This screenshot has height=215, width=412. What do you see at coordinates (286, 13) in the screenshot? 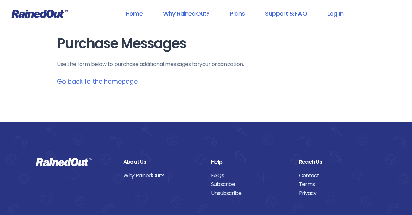
I see `a: Support & FAQ` at bounding box center [286, 13].